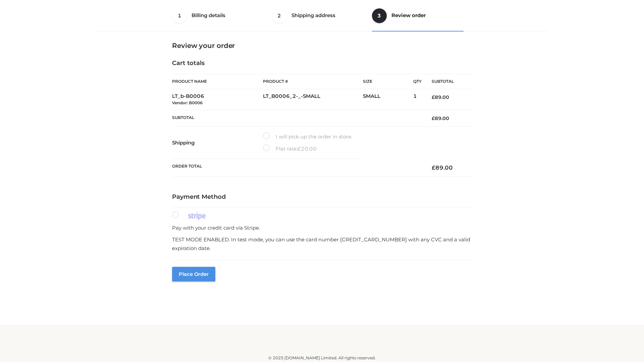 Image resolution: width=644 pixels, height=362 pixels. What do you see at coordinates (417, 100) in the screenshot?
I see `td: 1` at bounding box center [417, 100].